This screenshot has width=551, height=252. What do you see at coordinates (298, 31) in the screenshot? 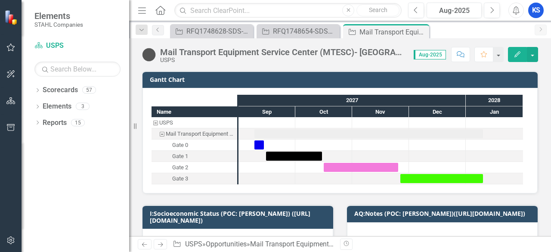
I see `a: RFQ1748654-SDSCMS-PC-RFI-GSA (PC - Service Desk Services AND Comm MAC Support - MRAS)` at bounding box center [298, 31].